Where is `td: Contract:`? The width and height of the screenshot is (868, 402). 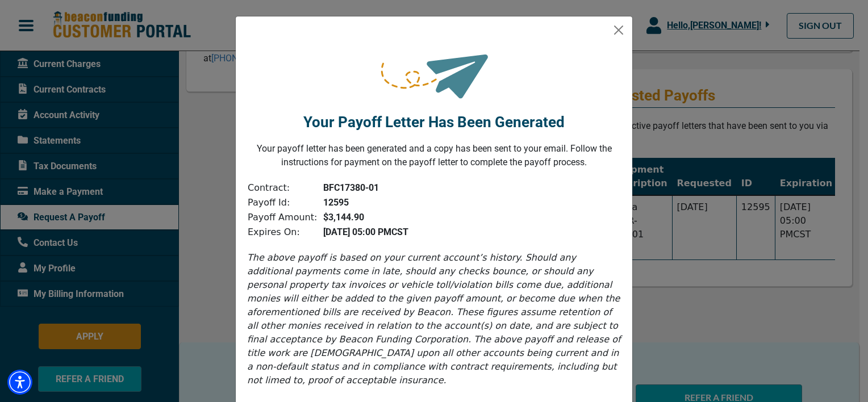 td: Contract: is located at coordinates (282, 188).